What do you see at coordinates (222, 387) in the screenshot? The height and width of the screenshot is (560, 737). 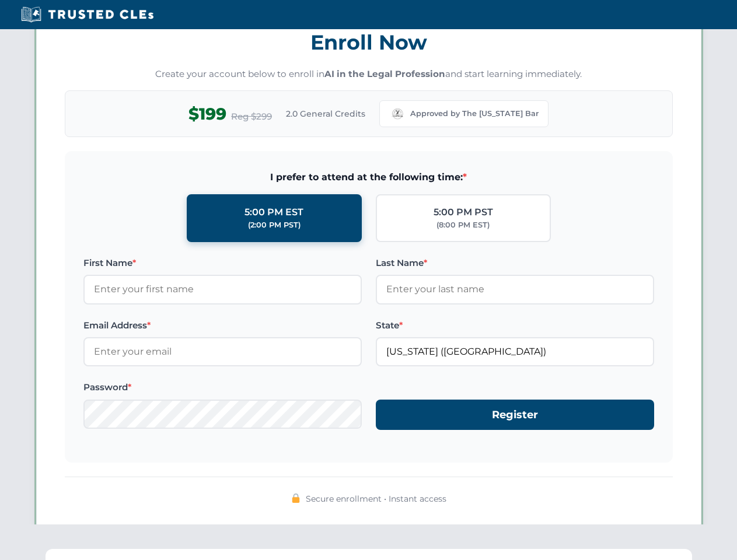 I see `label: Password` at bounding box center [222, 387].